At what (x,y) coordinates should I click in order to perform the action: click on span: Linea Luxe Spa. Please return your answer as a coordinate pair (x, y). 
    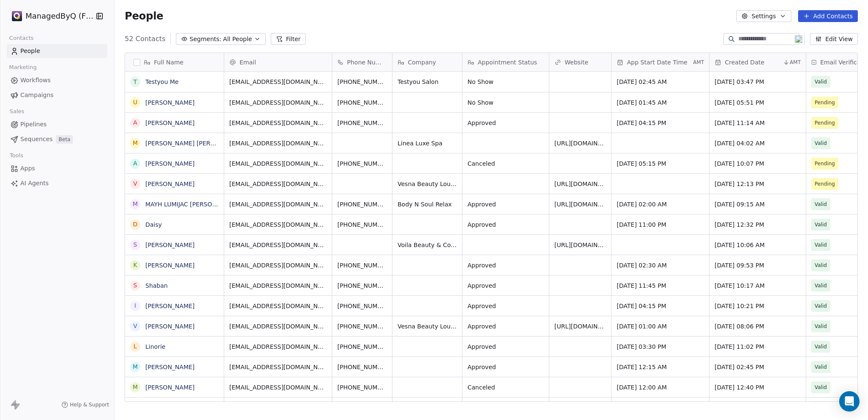
    Looking at the image, I should click on (428, 144).